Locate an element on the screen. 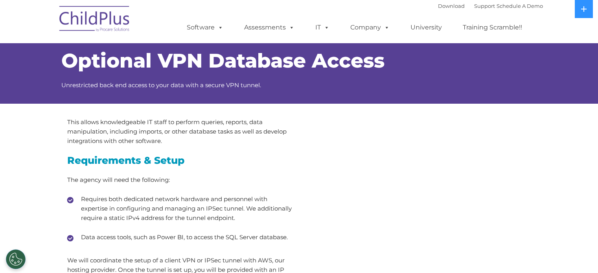  p: Data access tools, such as Power BI, to access the SQL Server database. is located at coordinates (187, 238).